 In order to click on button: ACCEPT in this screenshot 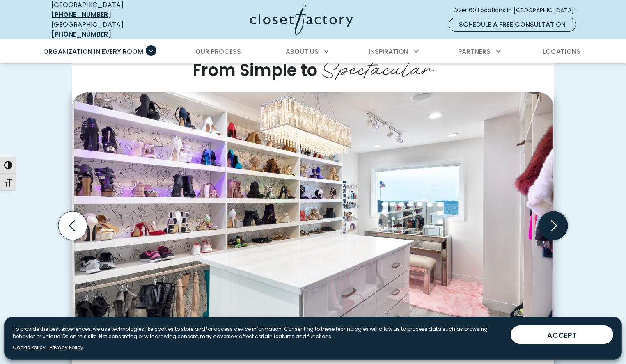, I will do `click(562, 335)`.